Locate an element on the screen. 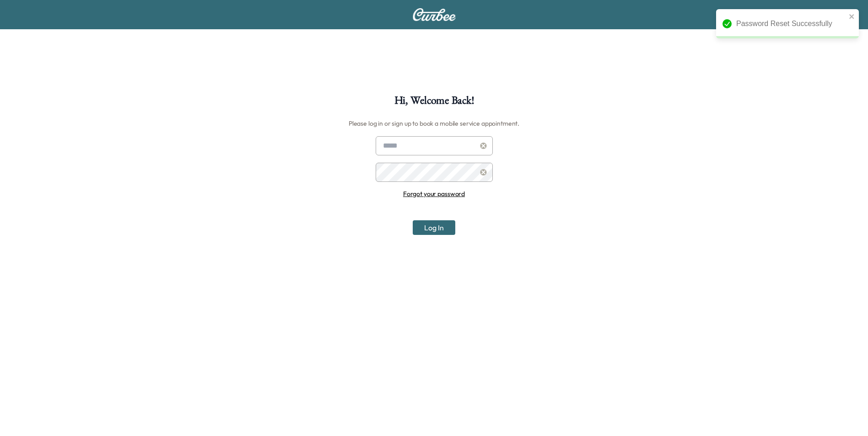 This screenshot has width=868, height=436. h6: Please log in or sign up to book a mobile service appointment. is located at coordinates (434, 123).